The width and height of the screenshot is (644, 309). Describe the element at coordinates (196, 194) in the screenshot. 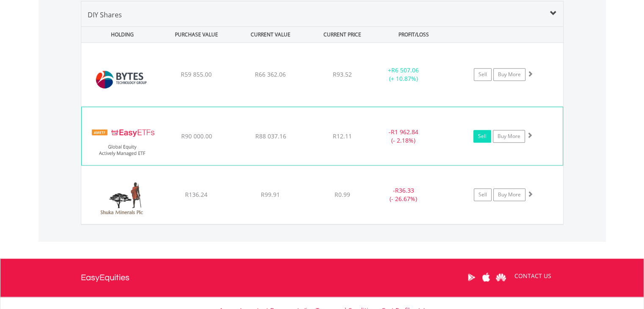

I see `span: R136.24` at that location.